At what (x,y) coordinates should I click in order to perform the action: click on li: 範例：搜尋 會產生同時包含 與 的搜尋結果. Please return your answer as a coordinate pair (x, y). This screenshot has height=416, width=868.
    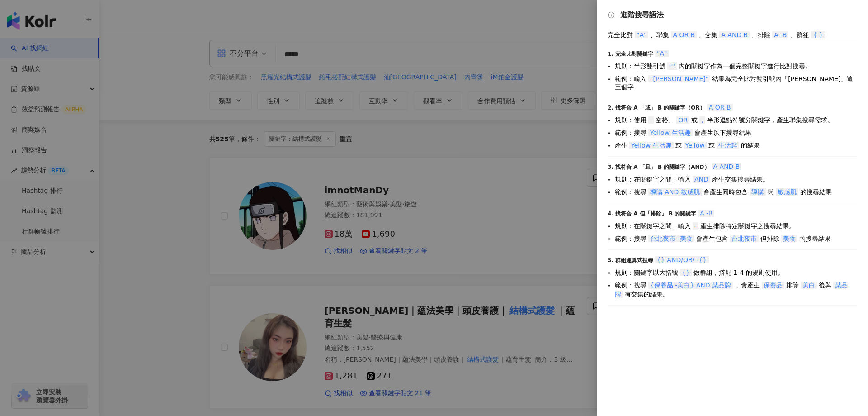
    Looking at the image, I should click on (736, 192).